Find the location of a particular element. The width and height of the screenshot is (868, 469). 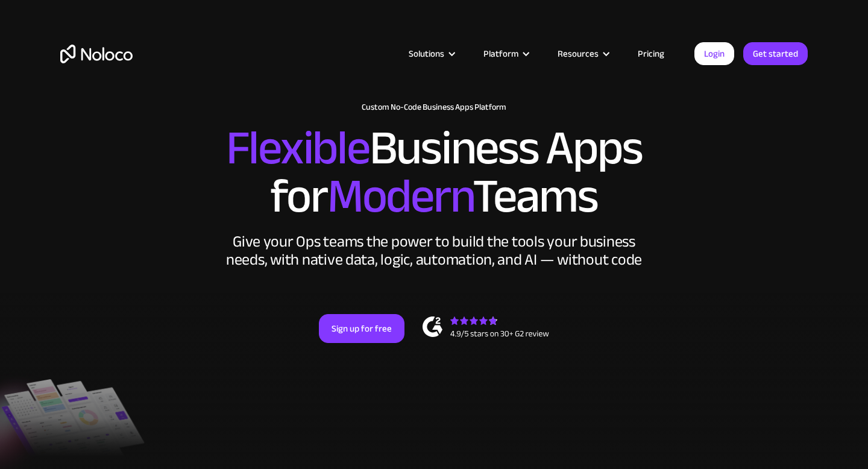

a: Sign up for free is located at coordinates (361, 329).